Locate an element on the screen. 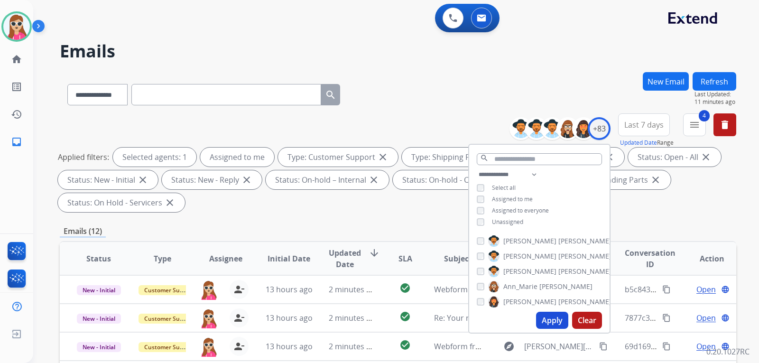 This screenshot has height=363, width=759. mat-icon: inbox is located at coordinates (17, 142).